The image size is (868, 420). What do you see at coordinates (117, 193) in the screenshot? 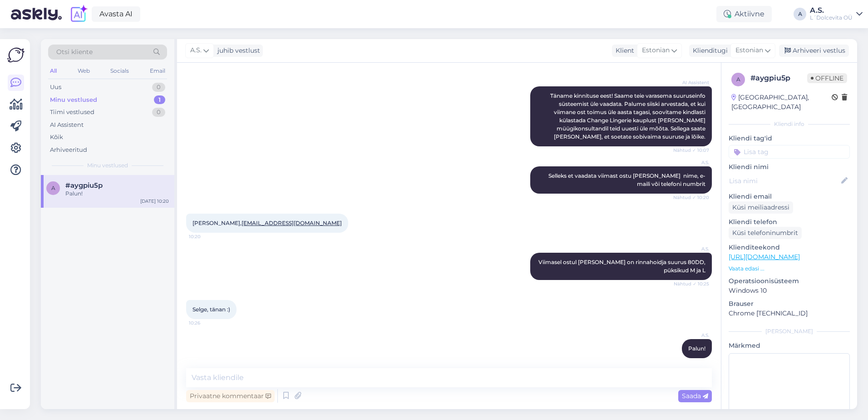
I see `div: Palun!` at bounding box center [117, 193].